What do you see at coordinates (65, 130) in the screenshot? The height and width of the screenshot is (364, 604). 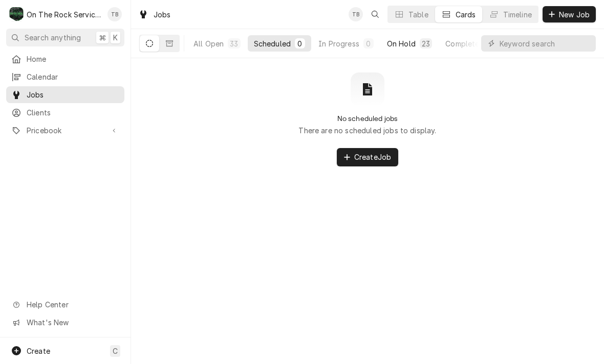 I see `span: Pricebook` at bounding box center [65, 130].